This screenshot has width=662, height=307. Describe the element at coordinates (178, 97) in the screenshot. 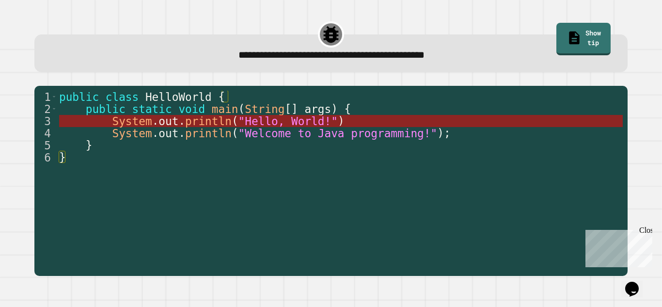

I see `span: HelloWorld` at that location.